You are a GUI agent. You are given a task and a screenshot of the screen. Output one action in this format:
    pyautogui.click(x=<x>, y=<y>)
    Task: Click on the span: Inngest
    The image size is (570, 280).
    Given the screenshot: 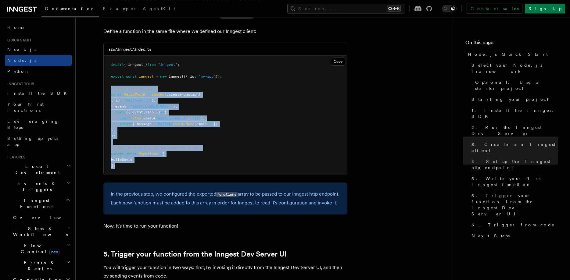 What is the action you would take?
    pyautogui.click(x=176, y=77)
    